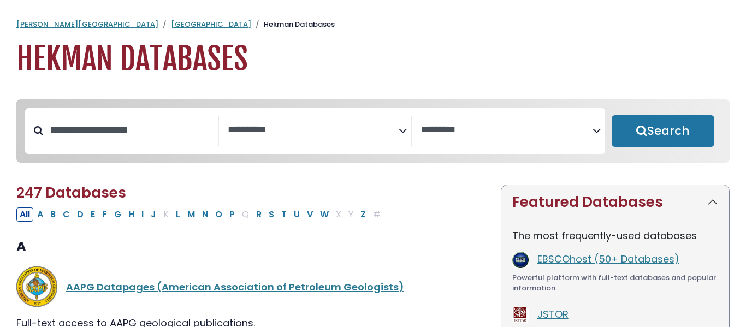 Image resolution: width=746 pixels, height=327 pixels. I want to click on button: Filter Results D, so click(80, 215).